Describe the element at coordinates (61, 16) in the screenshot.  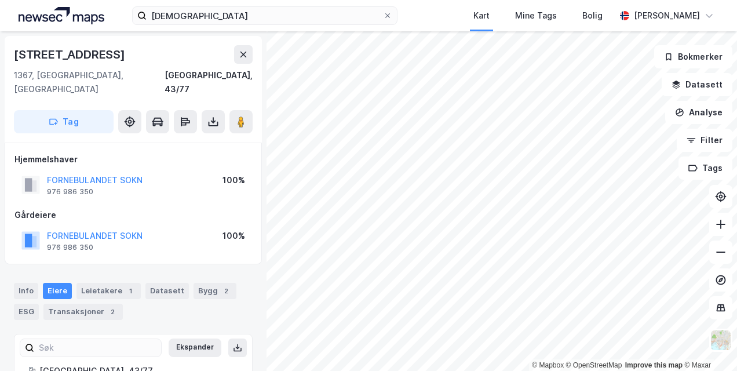
I see `img: logo.a4113a55bc3d86da70a041830d287a7e.svg` at that location.